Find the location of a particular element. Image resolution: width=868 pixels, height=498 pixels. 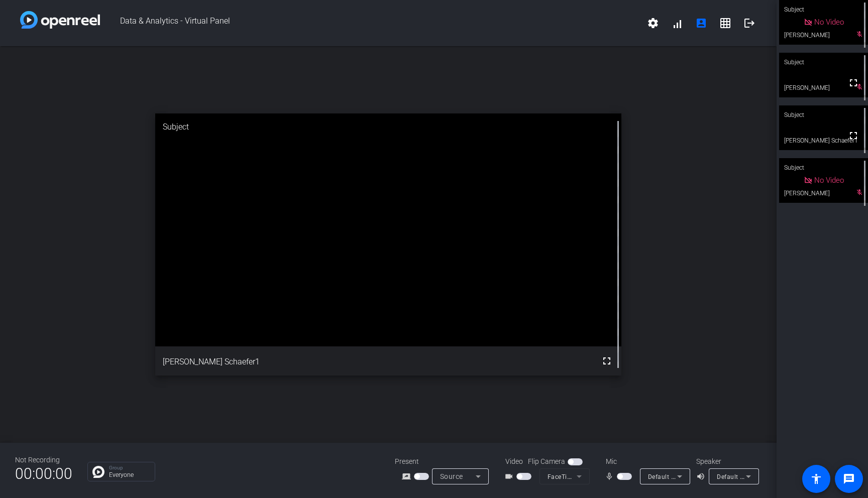

span: Video is located at coordinates (514, 462).